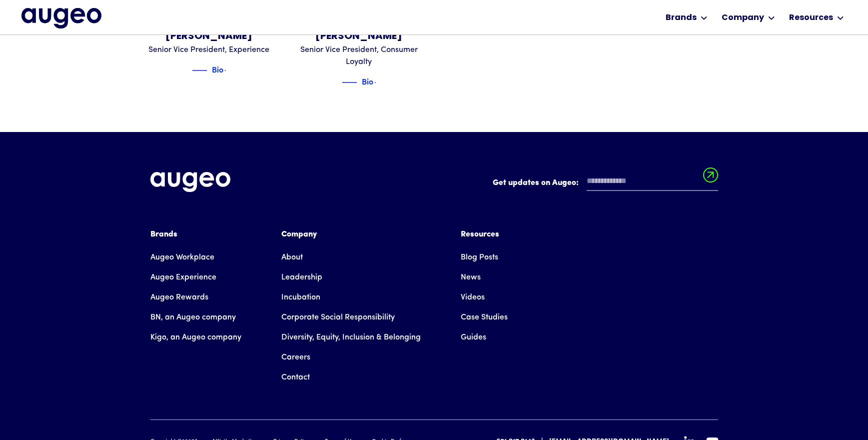 The height and width of the screenshot is (440, 868). What do you see at coordinates (296, 357) in the screenshot?
I see `a: Careers` at bounding box center [296, 357].